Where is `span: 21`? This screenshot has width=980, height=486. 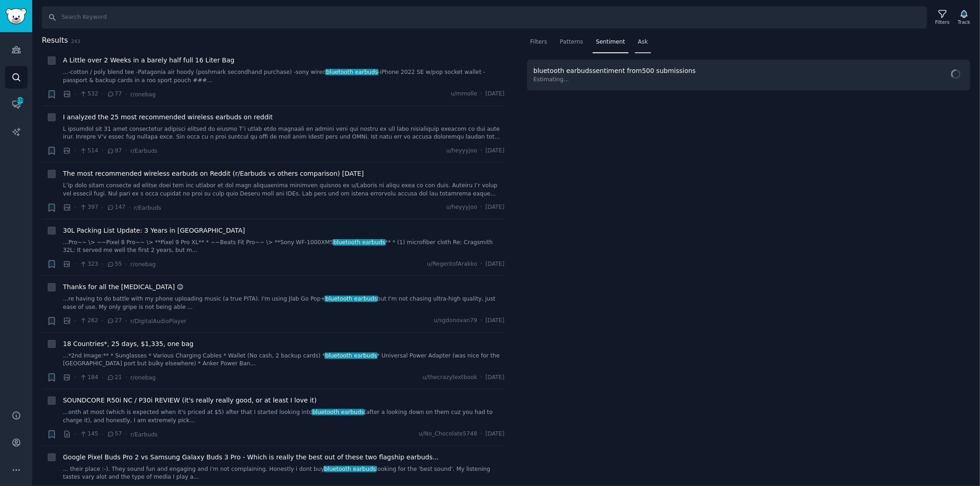 span: 21 is located at coordinates (114, 378).